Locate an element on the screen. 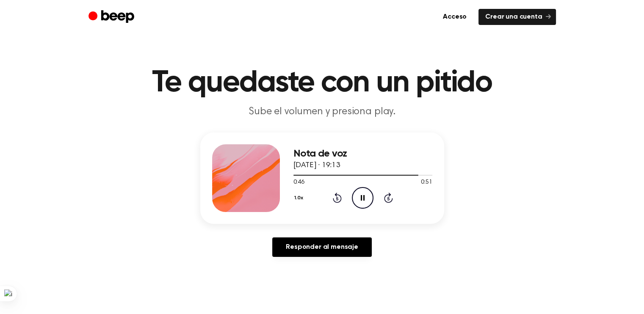  a: Crear una cuenta is located at coordinates (517, 17).